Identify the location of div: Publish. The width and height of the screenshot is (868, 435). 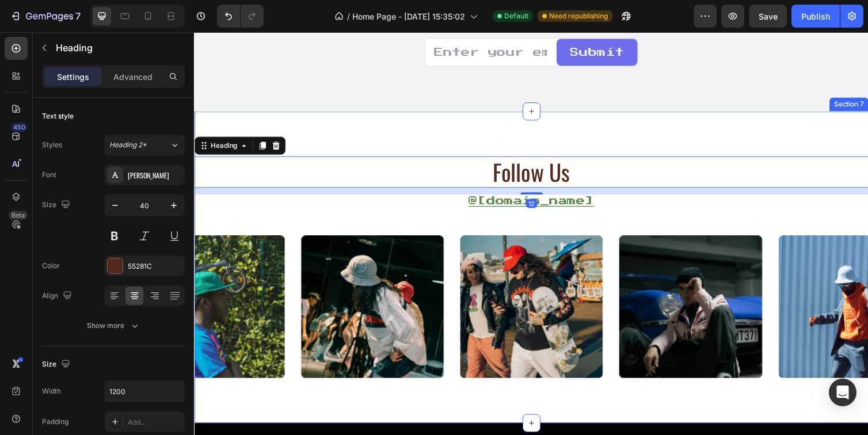
(816, 16).